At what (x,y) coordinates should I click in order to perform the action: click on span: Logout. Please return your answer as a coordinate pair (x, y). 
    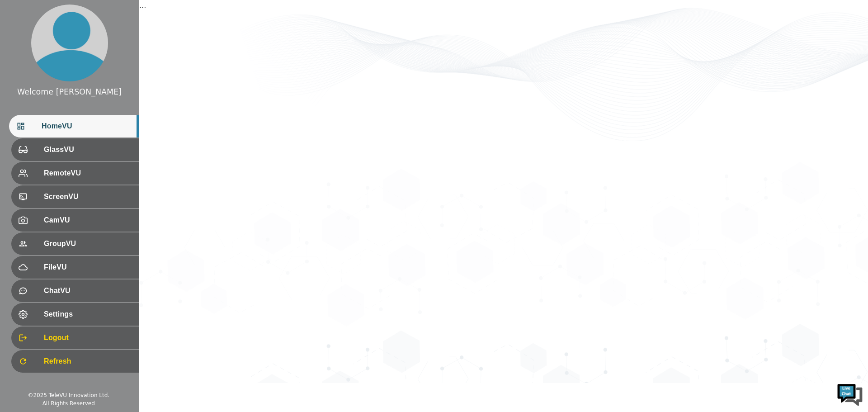
    Looking at the image, I should click on (88, 337).